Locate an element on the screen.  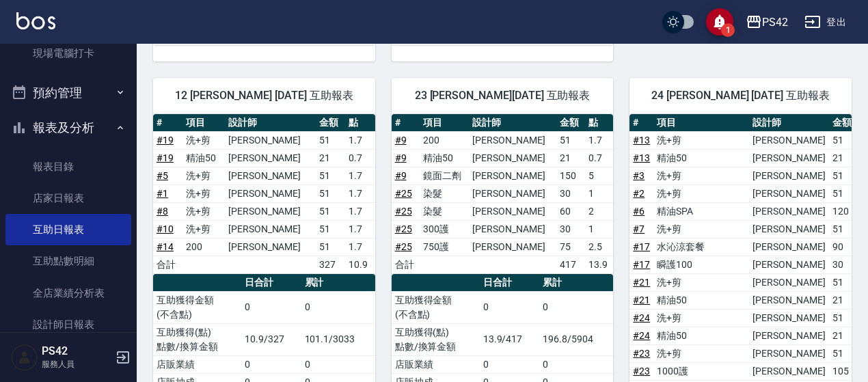
td: 0.7 is located at coordinates (599, 158).